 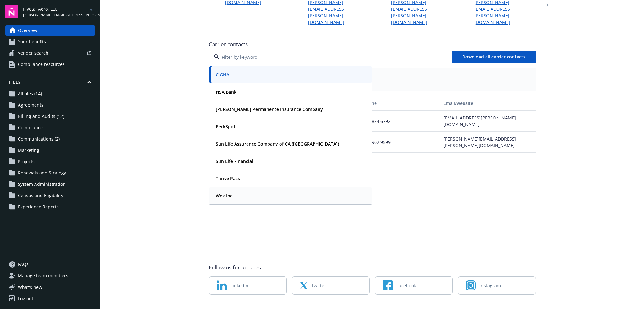 What do you see at coordinates (234, 161) in the screenshot?
I see `strong: Sun Life Financial` at bounding box center [234, 161].